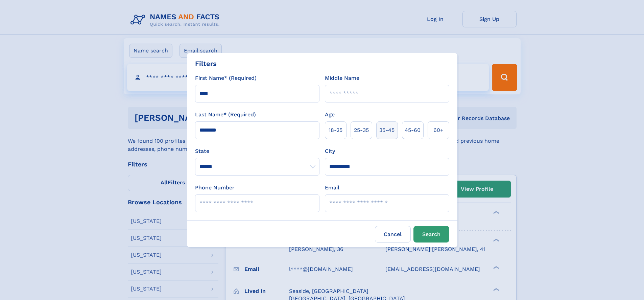 This screenshot has height=300, width=644. I want to click on button: Search, so click(431, 234).